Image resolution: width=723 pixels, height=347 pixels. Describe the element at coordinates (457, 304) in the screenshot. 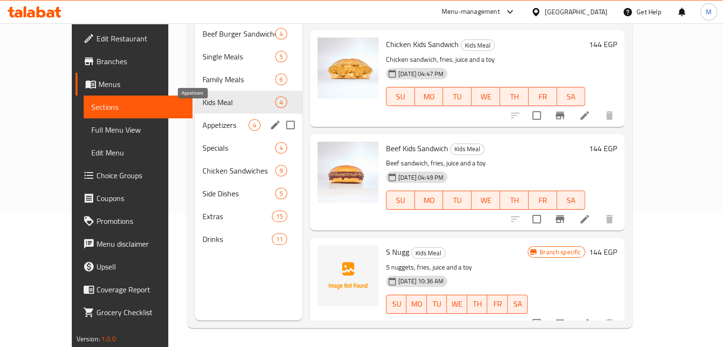

I see `span: WE` at that location.